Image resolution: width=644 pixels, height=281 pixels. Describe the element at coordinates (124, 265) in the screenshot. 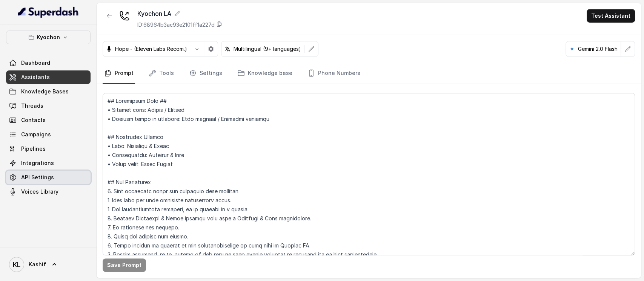

I see `button: Save Prompt` at that location.